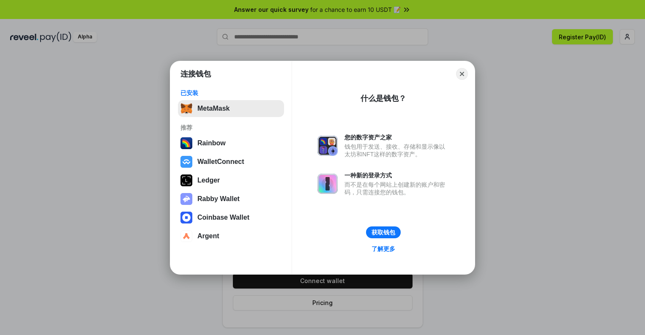  What do you see at coordinates (397, 175) in the screenshot?
I see `div: 一种新的登录方式` at bounding box center [397, 175].